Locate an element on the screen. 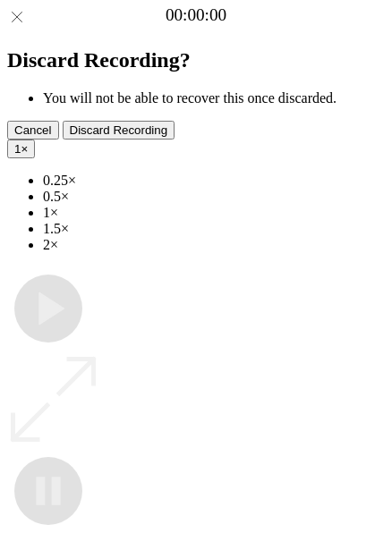  button: 1× is located at coordinates (20, 148).